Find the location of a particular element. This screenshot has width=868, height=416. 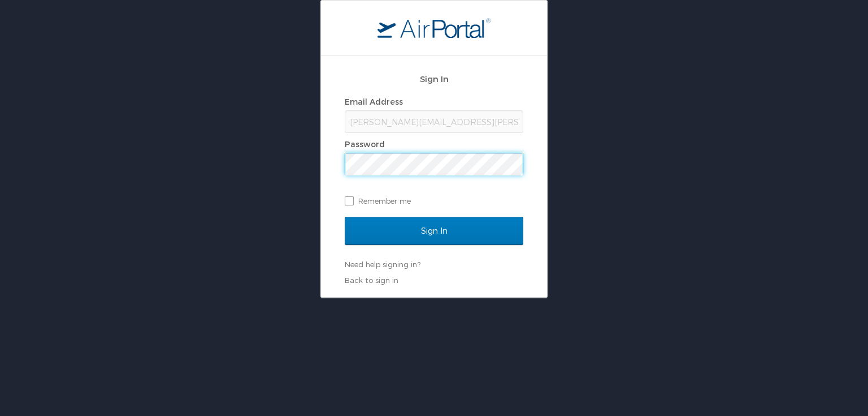

label: Remember me is located at coordinates (434, 201).